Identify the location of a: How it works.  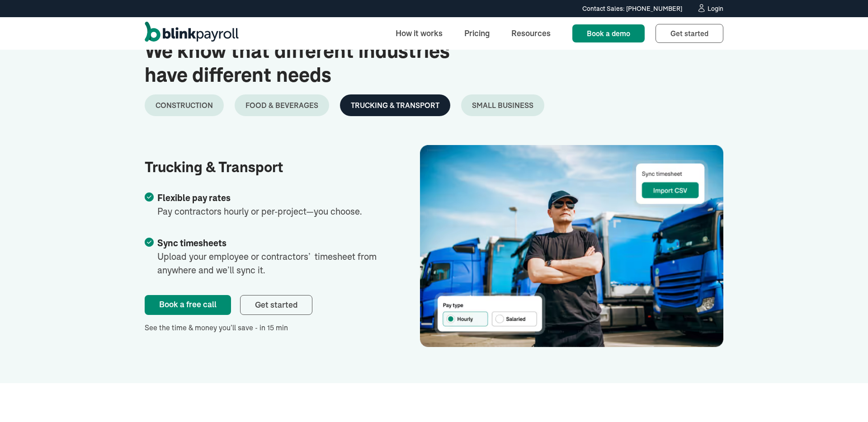
(419, 33).